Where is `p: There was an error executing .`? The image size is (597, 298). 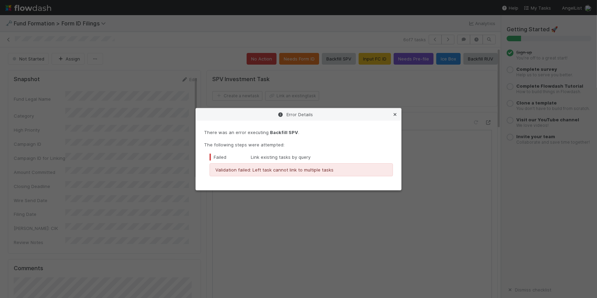
p: There was an error executing . is located at coordinates (299, 132).